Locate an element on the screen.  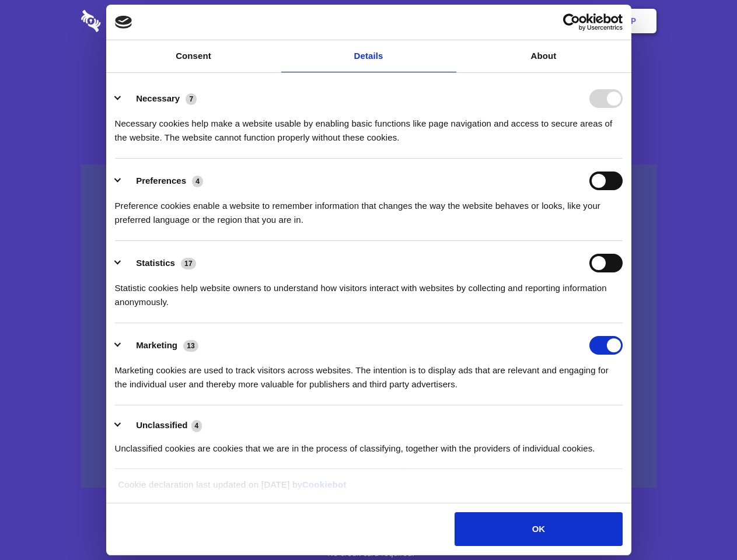
a: Wistia video thumbnail is located at coordinates (368, 326).